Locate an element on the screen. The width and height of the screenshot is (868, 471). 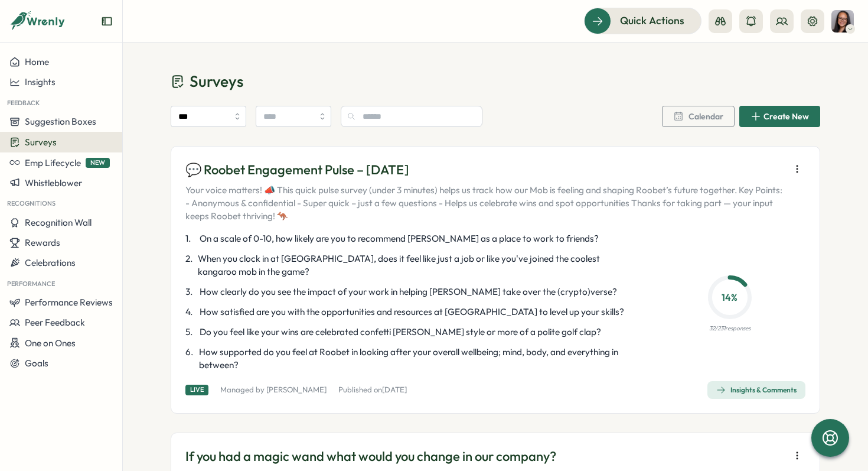
span: Goals is located at coordinates (37, 363).